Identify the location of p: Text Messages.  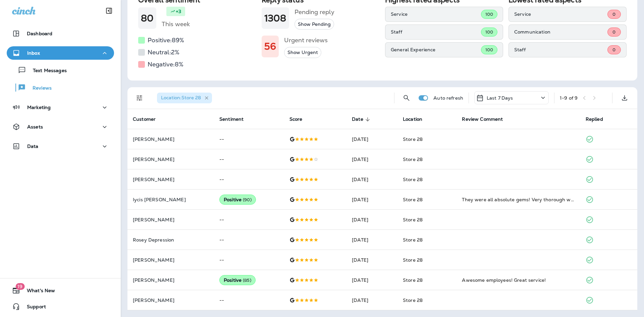
(47, 70).